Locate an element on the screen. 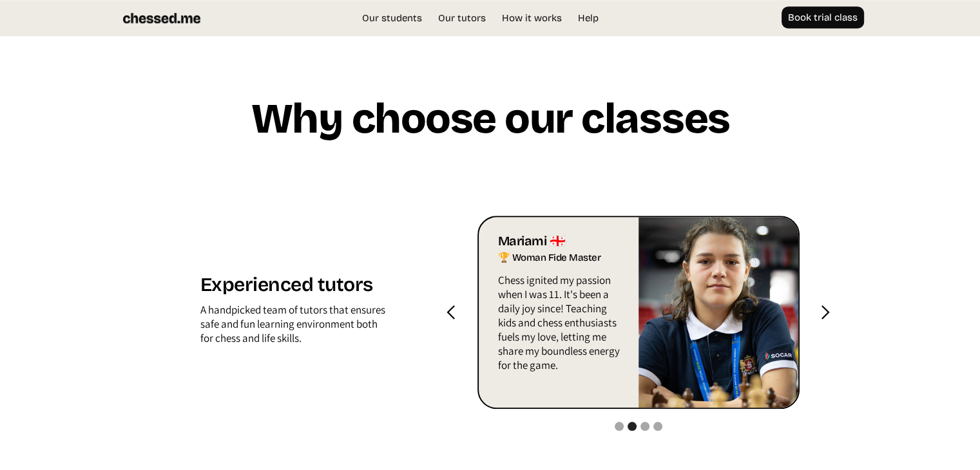 This screenshot has height=470, width=980. a: Our students is located at coordinates (392, 18).